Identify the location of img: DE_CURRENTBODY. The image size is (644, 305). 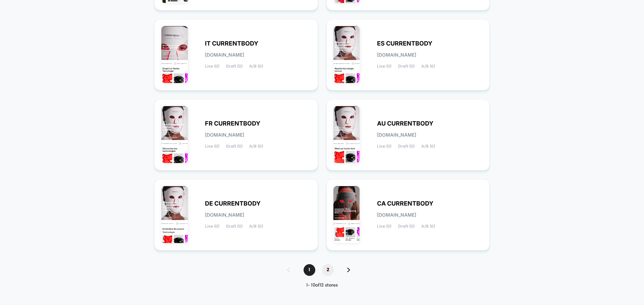
(175, 215).